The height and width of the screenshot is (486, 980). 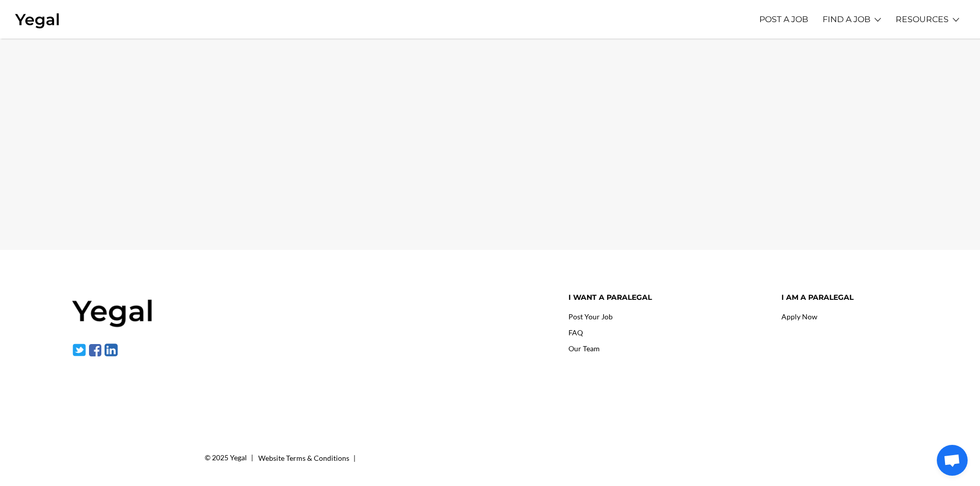 What do you see at coordinates (921, 19) in the screenshot?
I see `a: RESOURCES` at bounding box center [921, 19].